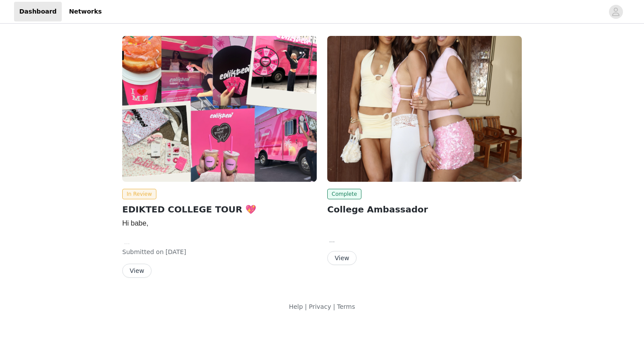  Describe the element at coordinates (296, 307) in the screenshot. I see `a: Help` at that location.